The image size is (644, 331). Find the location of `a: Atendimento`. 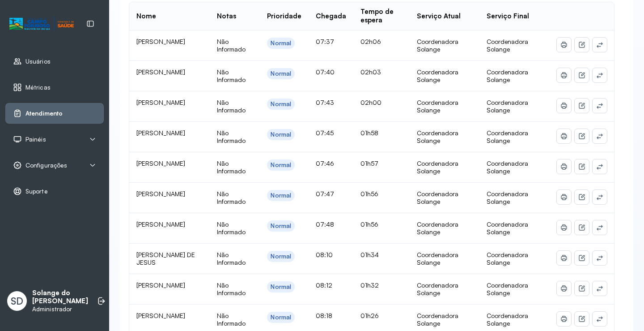

a: Atendimento is located at coordinates (55, 113).